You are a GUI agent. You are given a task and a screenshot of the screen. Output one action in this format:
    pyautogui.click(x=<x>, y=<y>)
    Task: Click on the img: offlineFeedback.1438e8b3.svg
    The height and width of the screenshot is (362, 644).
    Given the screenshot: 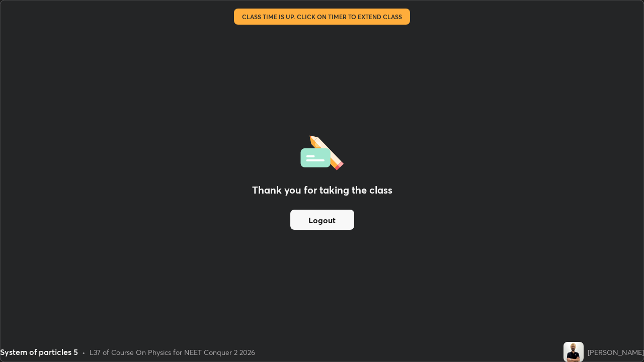 What is the action you would take?
    pyautogui.click(x=322, y=152)
    